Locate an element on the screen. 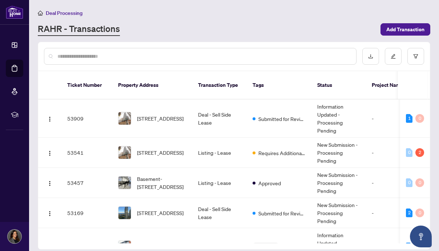  button: edit is located at coordinates (393, 56).